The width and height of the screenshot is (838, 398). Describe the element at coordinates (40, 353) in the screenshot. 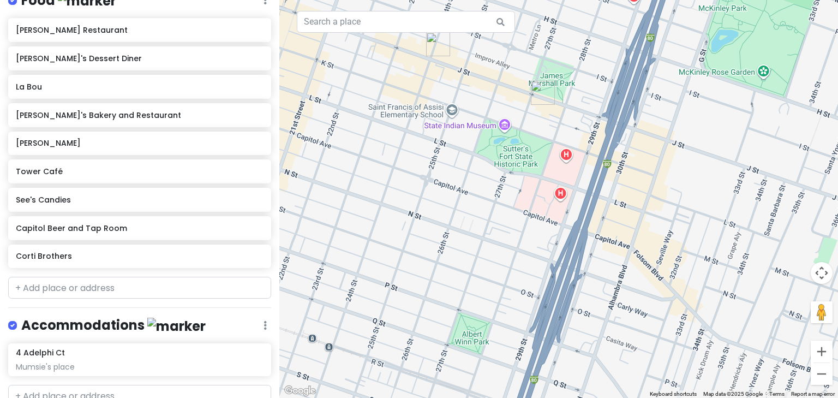

I see `h6: 4 Adelphi Ct` at that location.